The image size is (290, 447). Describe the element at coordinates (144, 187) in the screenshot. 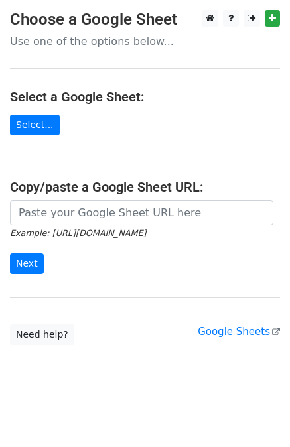

I see `h4: Copy/paste a Google Sheet URL:` at that location.